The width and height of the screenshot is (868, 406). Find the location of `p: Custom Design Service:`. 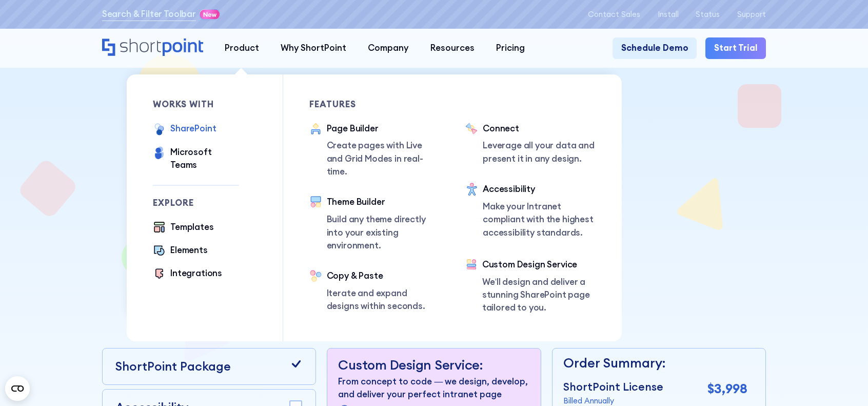

p: Custom Design Service: is located at coordinates (433, 365).